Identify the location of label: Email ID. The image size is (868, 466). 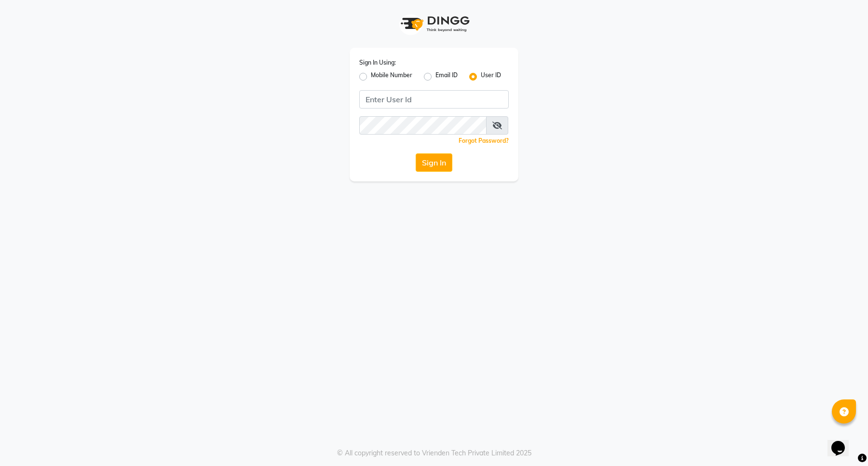
(447, 77).